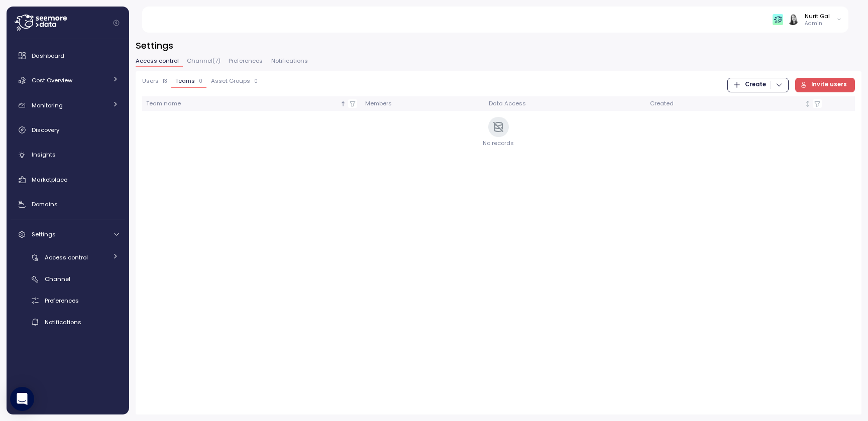 Image resolution: width=868 pixels, height=421 pixels. I want to click on a: Cost Overview, so click(68, 81).